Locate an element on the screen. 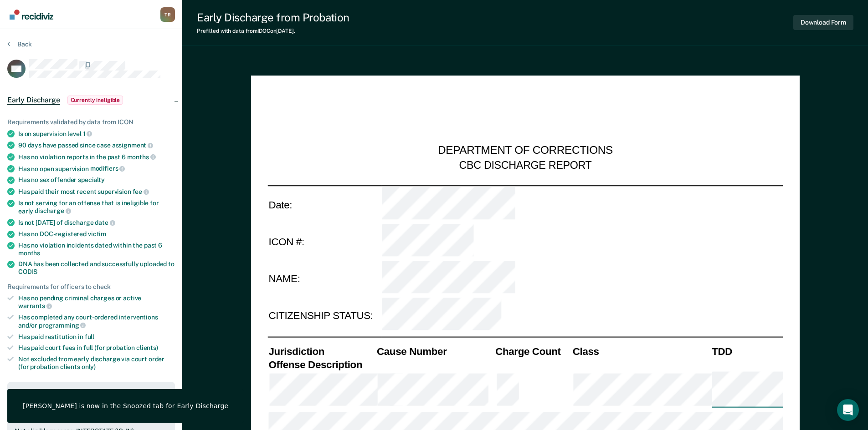 The width and height of the screenshot is (868, 430). th: Charge Count is located at coordinates (533, 351).